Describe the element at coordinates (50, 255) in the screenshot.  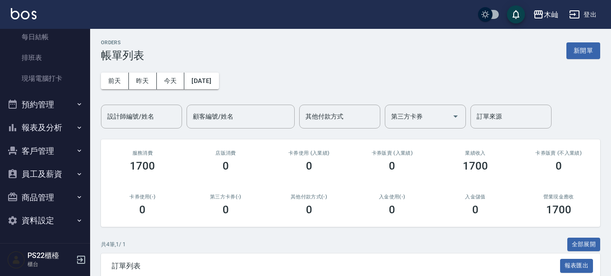
I see `h5: PS22櫃檯` at that location.